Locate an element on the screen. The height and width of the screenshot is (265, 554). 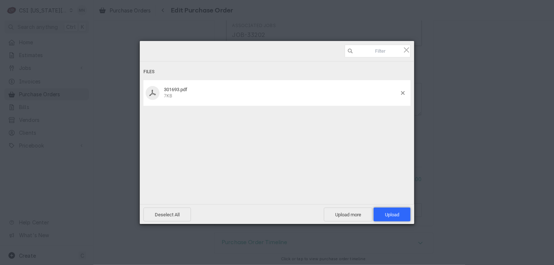
span: Click here or hit ESC to close picker is located at coordinates (406, 50).